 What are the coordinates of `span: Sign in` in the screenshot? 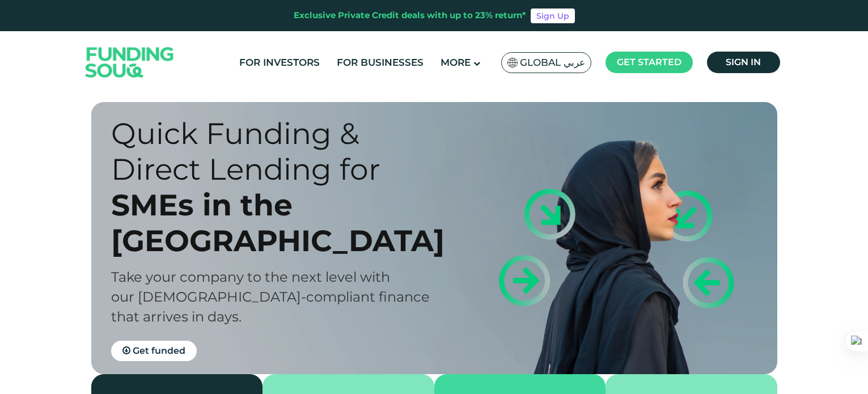 It's located at (744, 62).